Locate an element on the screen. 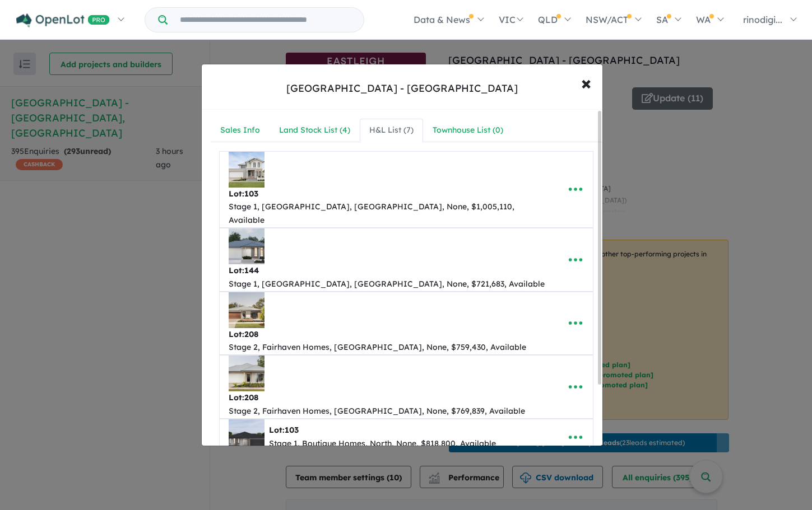  div: Land Stock List ( 4 ) is located at coordinates (315, 130).